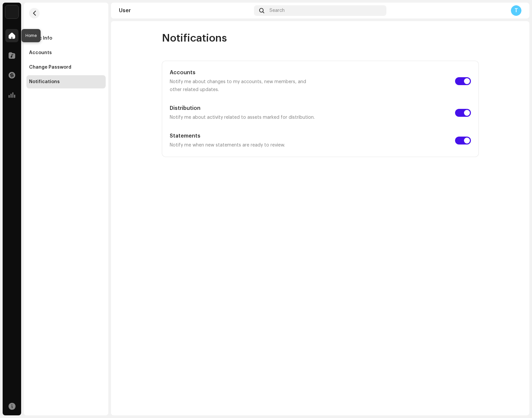  Describe the element at coordinates (66, 82) in the screenshot. I see `re-m-nav-item: Notifications` at that location.